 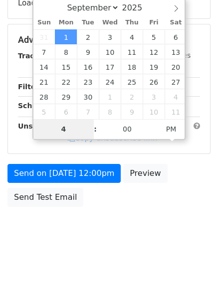 I want to click on input: Year, so click(x=137, y=7).